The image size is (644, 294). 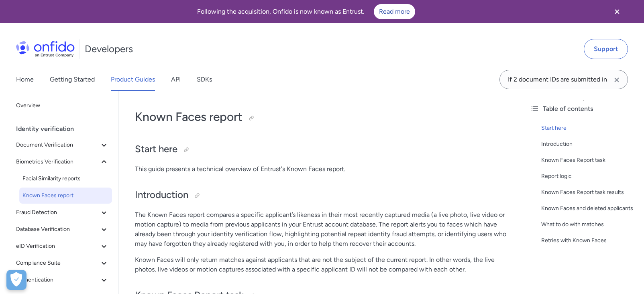 What do you see at coordinates (62, 106) in the screenshot?
I see `span: Overview` at bounding box center [62, 106].